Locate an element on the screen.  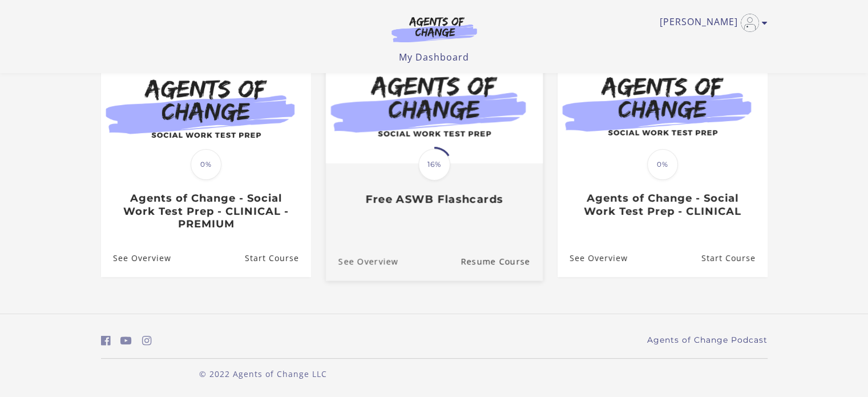
img: Agents of Change Logo is located at coordinates (435, 29).